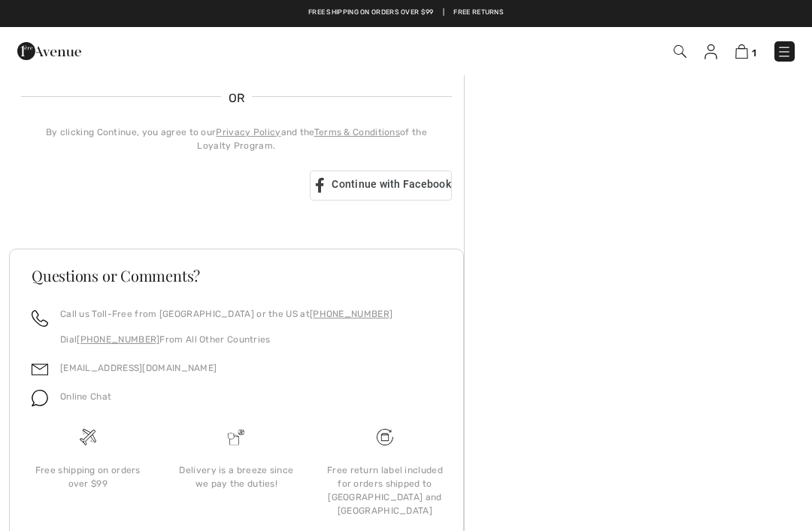  I want to click on span: OR, so click(237, 99).